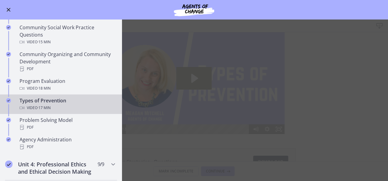 Image resolution: width=388 pixels, height=181 pixels. What do you see at coordinates (67, 104) in the screenshot?
I see `div: Types of Prevention` at bounding box center [67, 104].